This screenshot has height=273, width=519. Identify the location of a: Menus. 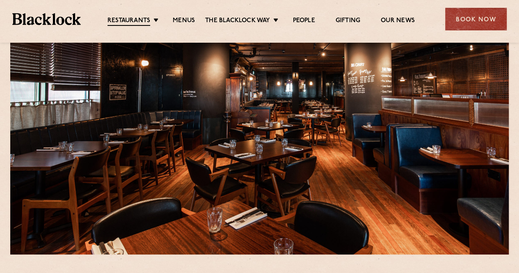
(184, 21).